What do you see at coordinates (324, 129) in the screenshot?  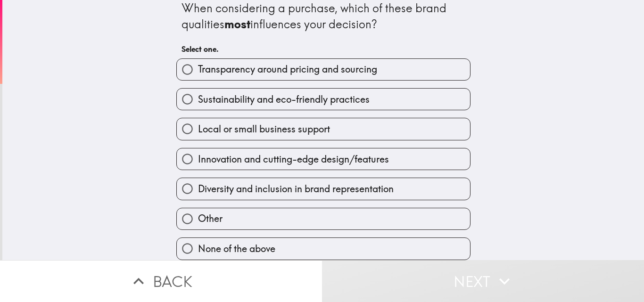 I see `button: Local or small business support` at bounding box center [324, 129].